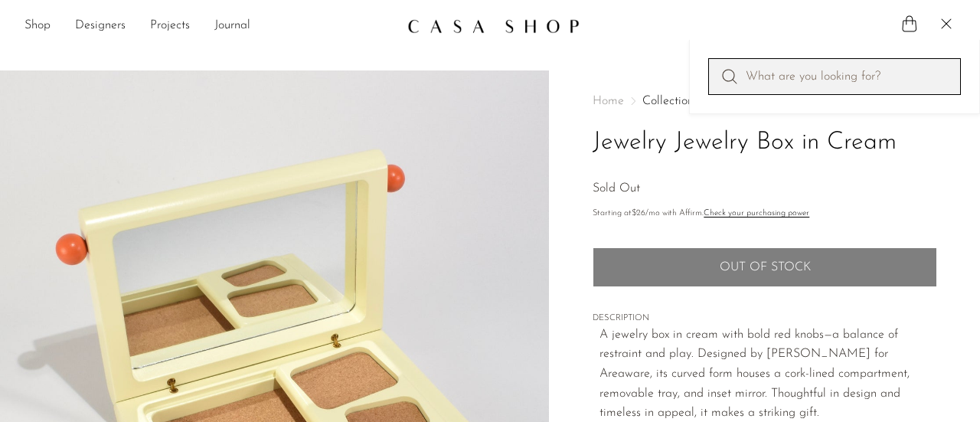 The width and height of the screenshot is (980, 422). Describe the element at coordinates (100, 26) in the screenshot. I see `a: Designers` at that location.